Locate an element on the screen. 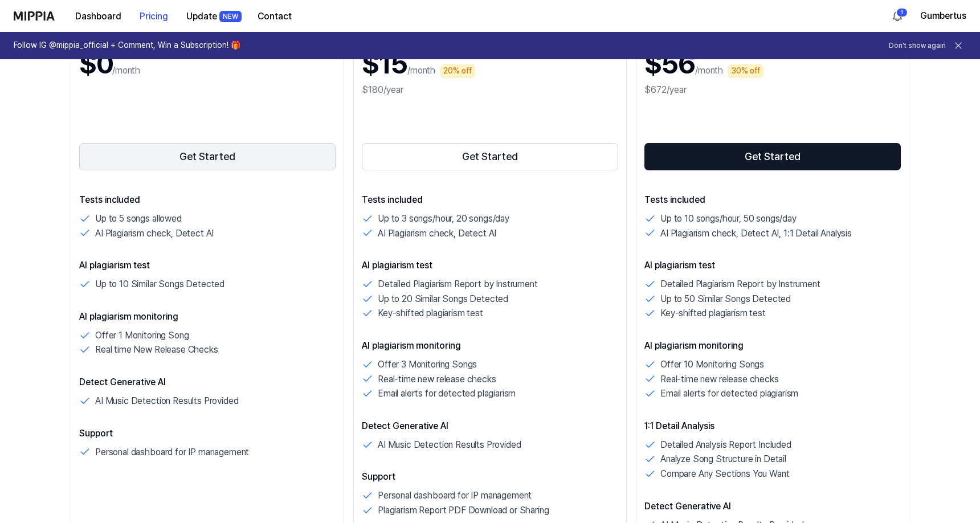  img: 알림 is located at coordinates (897, 16).